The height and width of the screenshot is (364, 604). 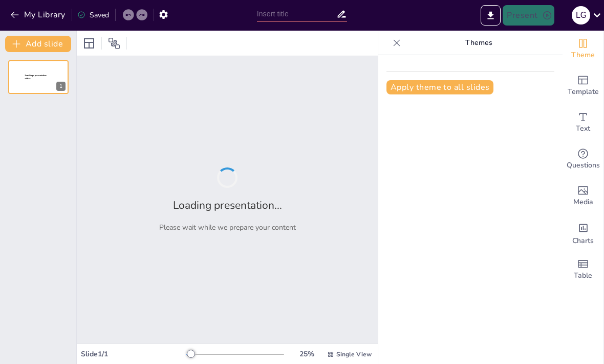 What do you see at coordinates (583, 92) in the screenshot?
I see `span: Template` at bounding box center [583, 92].